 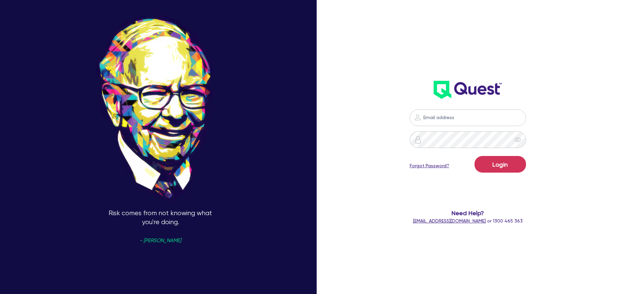 What do you see at coordinates (518, 140) in the screenshot?
I see `span: eye` at bounding box center [518, 140].